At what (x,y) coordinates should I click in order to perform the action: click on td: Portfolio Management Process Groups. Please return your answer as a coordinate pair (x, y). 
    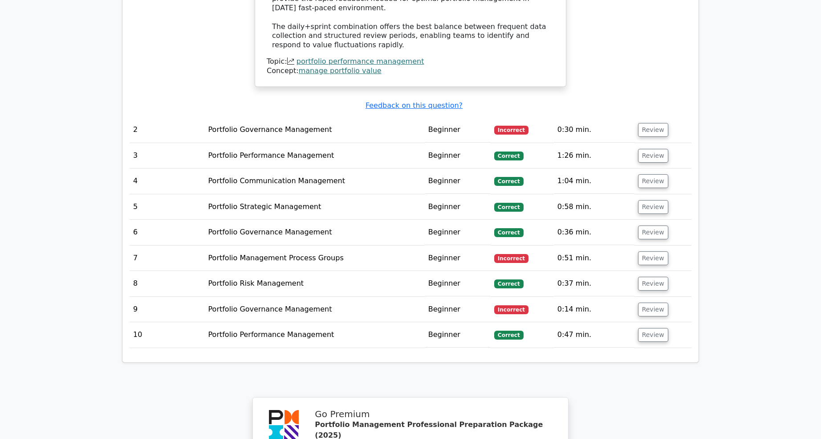
    Looking at the image, I should click on (315, 258).